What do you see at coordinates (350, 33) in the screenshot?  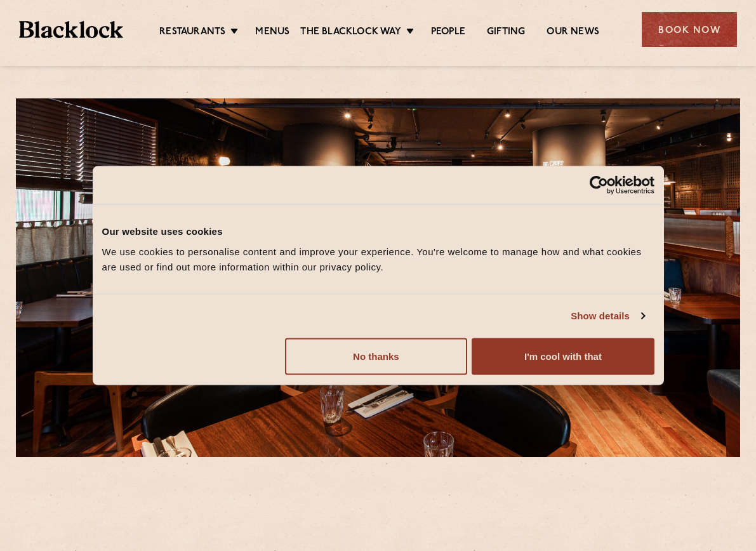 I see `a: The Blacklock Way` at bounding box center [350, 33].